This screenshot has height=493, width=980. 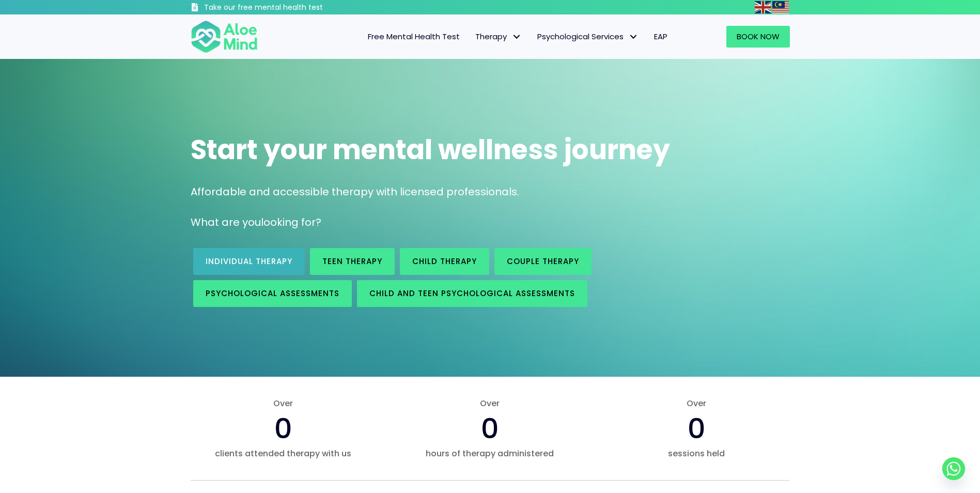 What do you see at coordinates (498, 36) in the screenshot?
I see `span: Therapy` at bounding box center [498, 36].